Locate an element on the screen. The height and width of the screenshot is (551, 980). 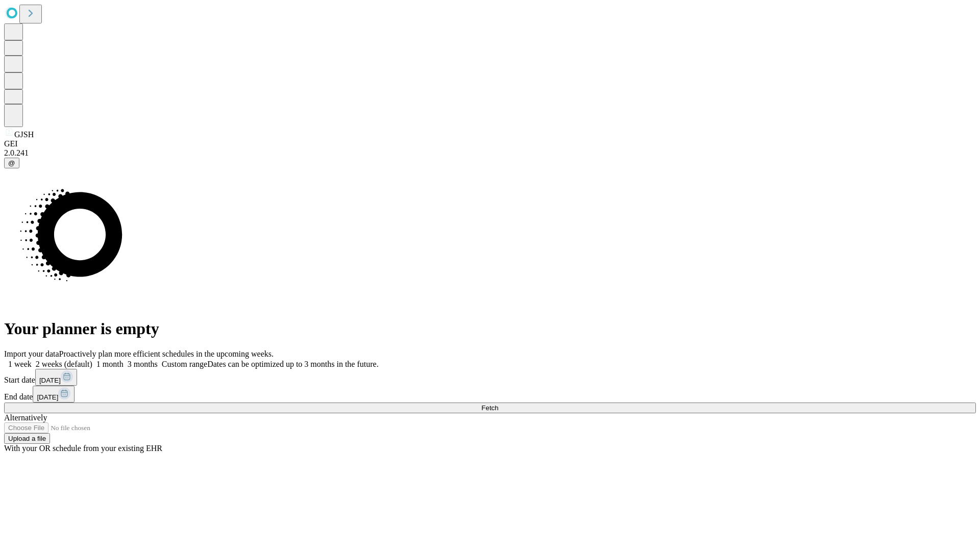
span: Dates can be optimized up to 3 months in the future. is located at coordinates (293, 364).